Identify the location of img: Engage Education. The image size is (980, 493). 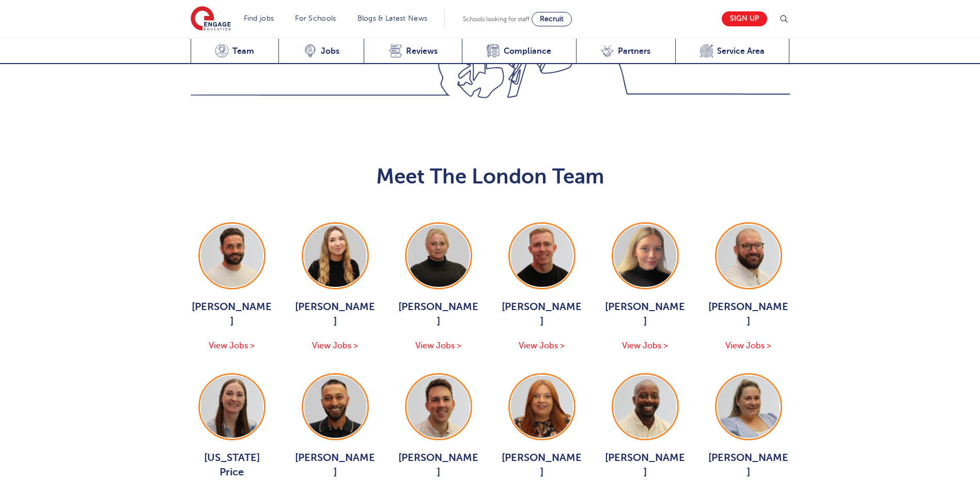
(211, 19).